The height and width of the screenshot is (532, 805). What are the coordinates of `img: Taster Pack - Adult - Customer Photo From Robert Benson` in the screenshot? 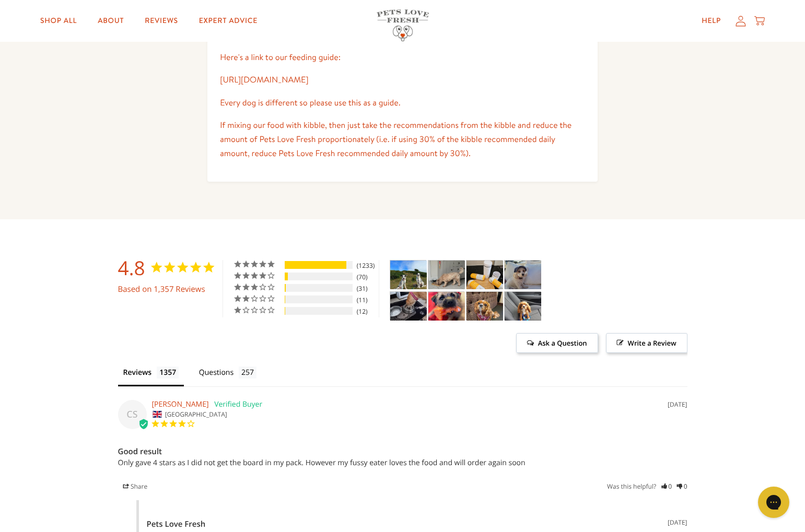 It's located at (523, 306).